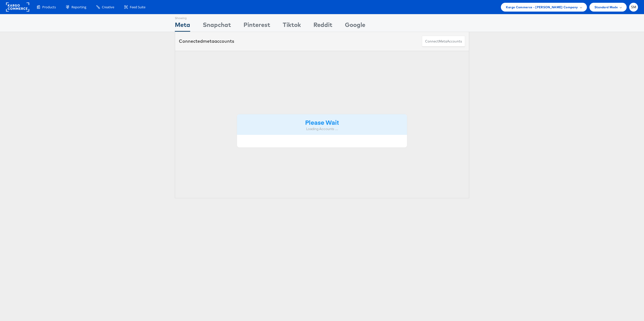 The height and width of the screenshot is (321, 644). Describe the element at coordinates (444, 41) in the screenshot. I see `button: ConnectmetaAccounts` at that location.